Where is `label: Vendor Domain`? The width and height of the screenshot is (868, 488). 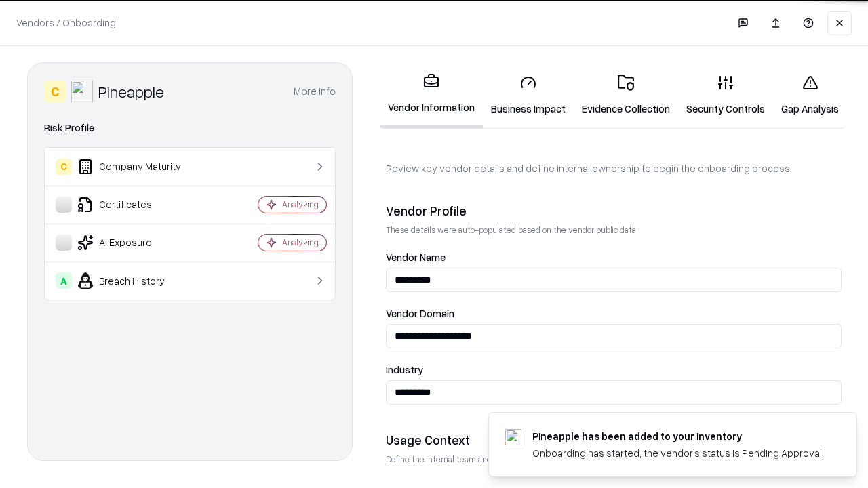 label: Vendor Domain is located at coordinates (614, 313).